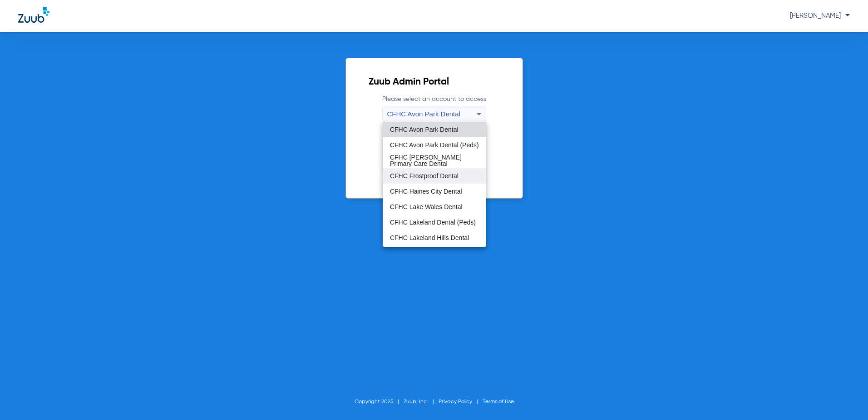 The height and width of the screenshot is (420, 868). Describe the element at coordinates (426, 207) in the screenshot. I see `span: CFHC Lake Wales Dental` at that location.